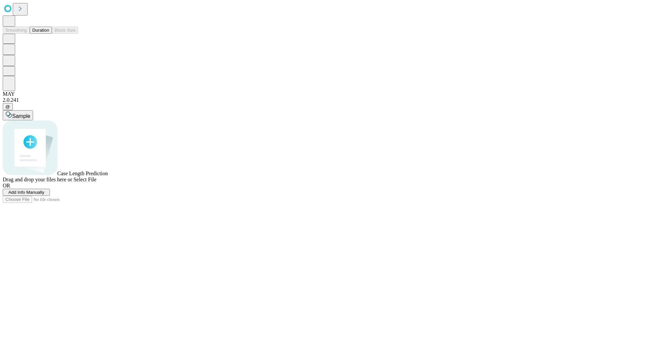 This screenshot has width=647, height=364. What do you see at coordinates (21, 116) in the screenshot?
I see `span: Sample` at bounding box center [21, 116].